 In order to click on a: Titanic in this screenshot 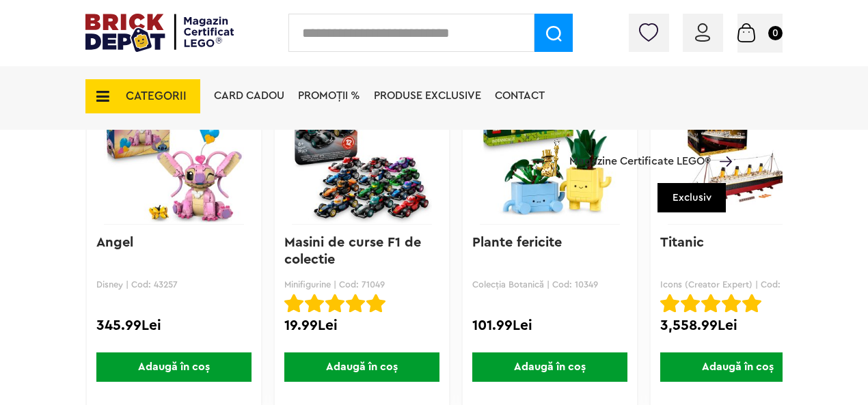, I will do `click(682, 243)`.